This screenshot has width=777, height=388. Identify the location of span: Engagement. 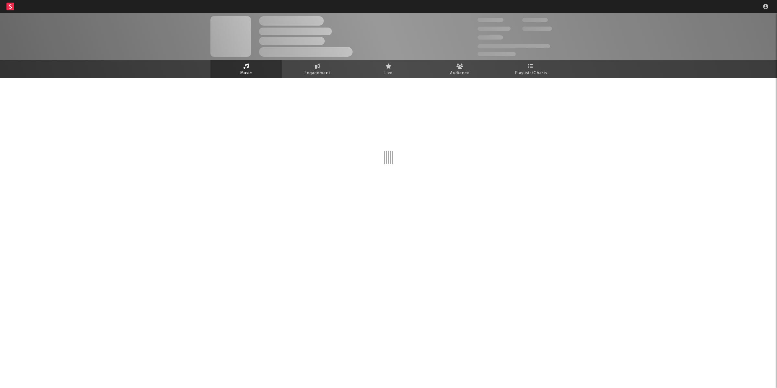
(317, 73).